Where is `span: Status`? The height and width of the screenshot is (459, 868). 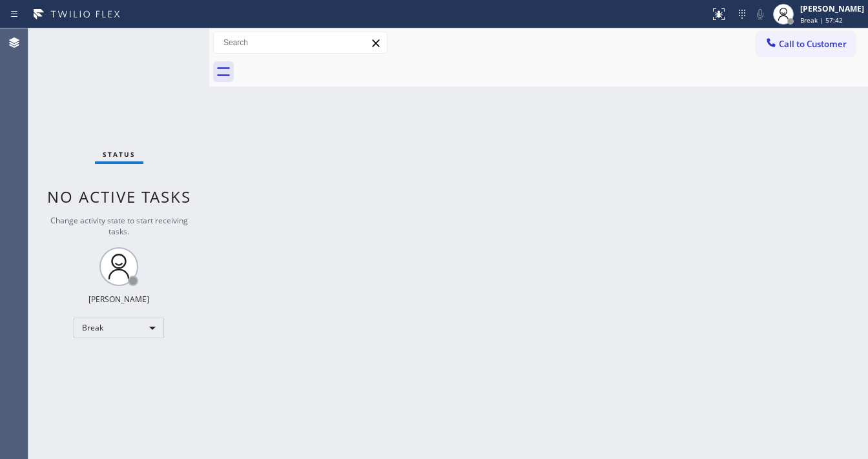 span: Status is located at coordinates (119, 155).